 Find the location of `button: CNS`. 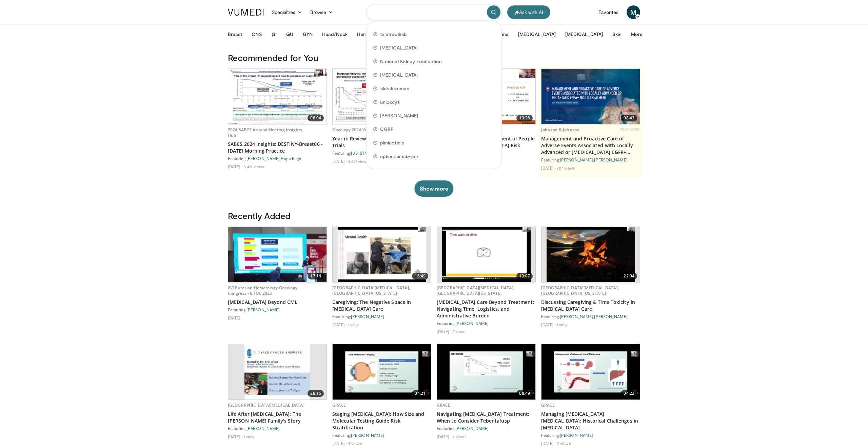

button: CNS is located at coordinates (257, 34).